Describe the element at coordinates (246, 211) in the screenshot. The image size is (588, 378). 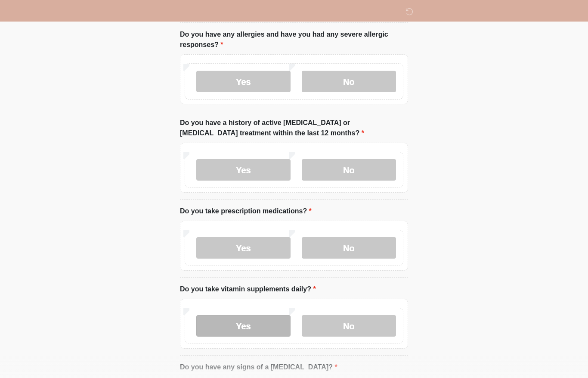
I see `label: Do you take prescription medications?` at that location.